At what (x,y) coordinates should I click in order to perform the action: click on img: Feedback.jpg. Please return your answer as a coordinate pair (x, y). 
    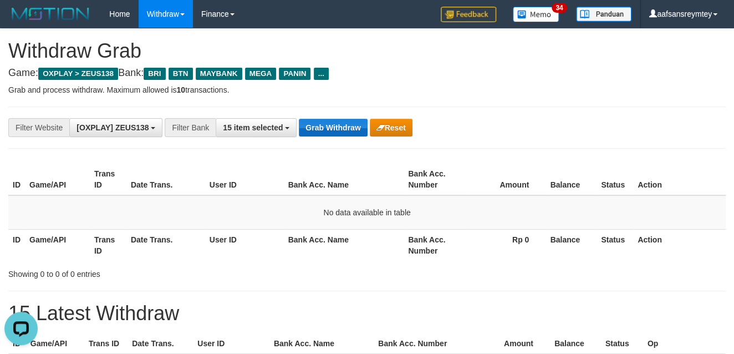
    Looking at the image, I should click on (469, 14).